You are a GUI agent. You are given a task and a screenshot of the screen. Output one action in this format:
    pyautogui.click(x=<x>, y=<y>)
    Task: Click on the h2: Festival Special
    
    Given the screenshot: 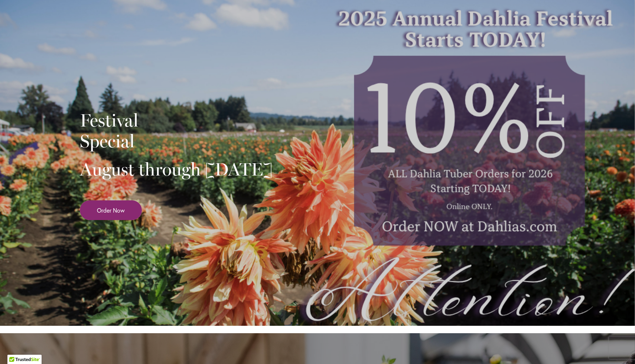 What is the action you would take?
    pyautogui.click(x=176, y=131)
    